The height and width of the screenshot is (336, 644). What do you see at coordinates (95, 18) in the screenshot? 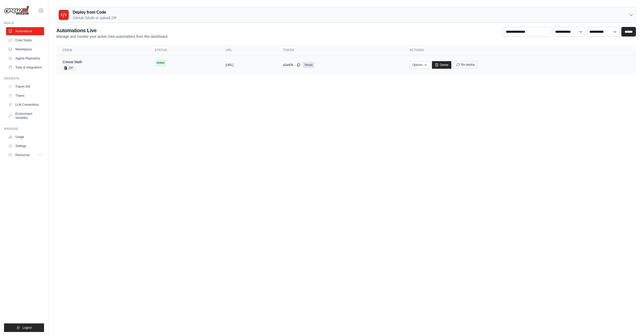
I see `p: GitHub OAuth or upload ZIP` at bounding box center [95, 18].